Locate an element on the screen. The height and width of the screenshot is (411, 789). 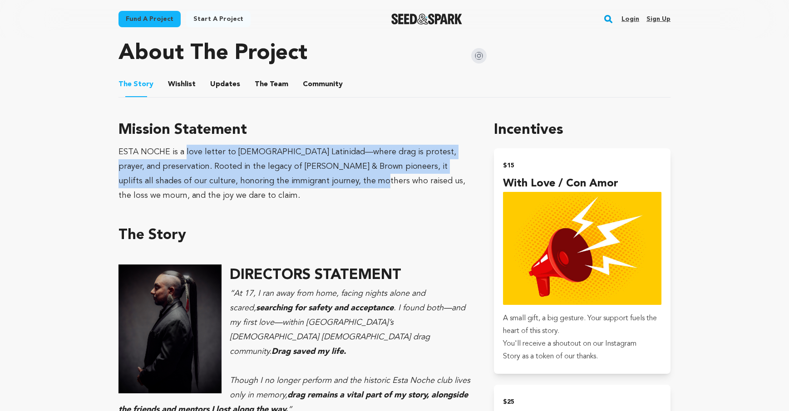
span: Community is located at coordinates (323, 84).